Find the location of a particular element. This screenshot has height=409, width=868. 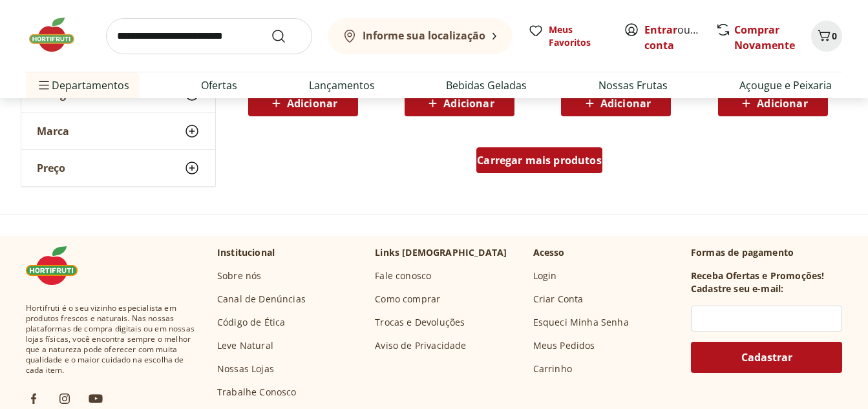

input: search is located at coordinates (209, 36).